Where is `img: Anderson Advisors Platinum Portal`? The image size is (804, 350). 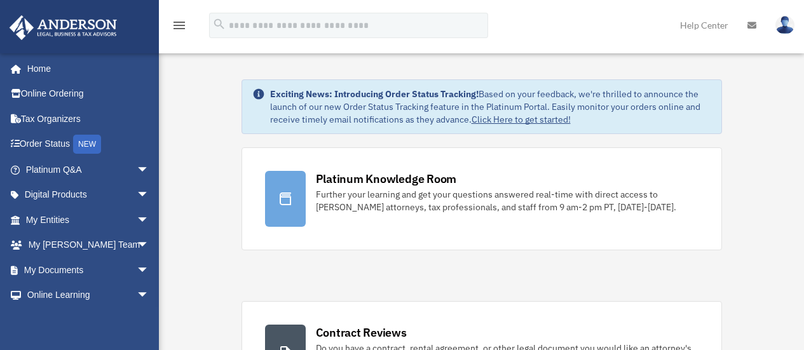
img: Anderson Advisors Platinum Portal is located at coordinates (63, 27).